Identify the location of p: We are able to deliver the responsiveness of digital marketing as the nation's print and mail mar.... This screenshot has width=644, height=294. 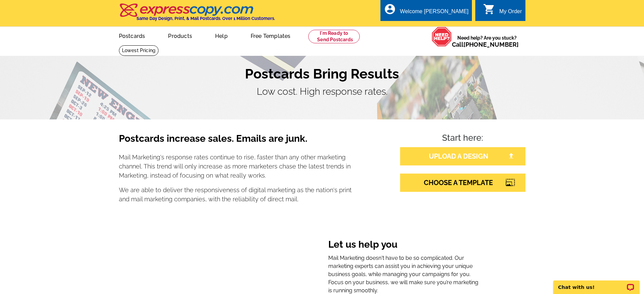
(236, 194).